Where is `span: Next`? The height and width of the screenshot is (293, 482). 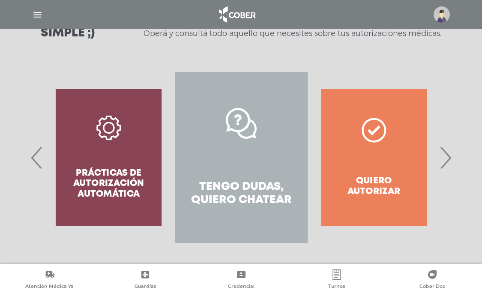
span: Next is located at coordinates (445, 158).